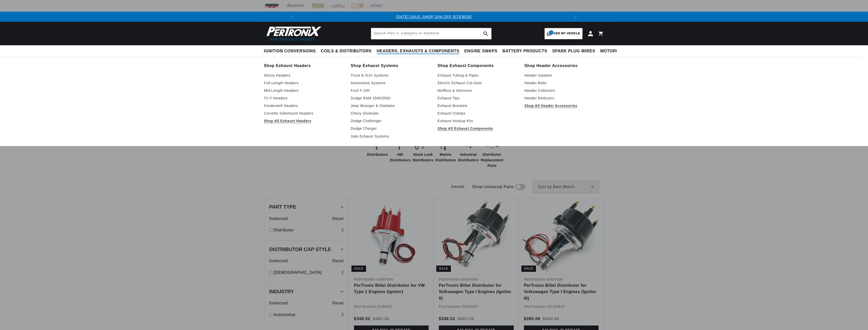  I want to click on span: Distributors, so click(378, 154).